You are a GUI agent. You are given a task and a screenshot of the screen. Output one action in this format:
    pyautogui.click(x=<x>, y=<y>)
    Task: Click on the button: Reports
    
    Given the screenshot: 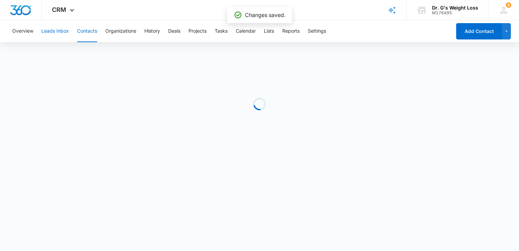 What is the action you would take?
    pyautogui.click(x=291, y=31)
    